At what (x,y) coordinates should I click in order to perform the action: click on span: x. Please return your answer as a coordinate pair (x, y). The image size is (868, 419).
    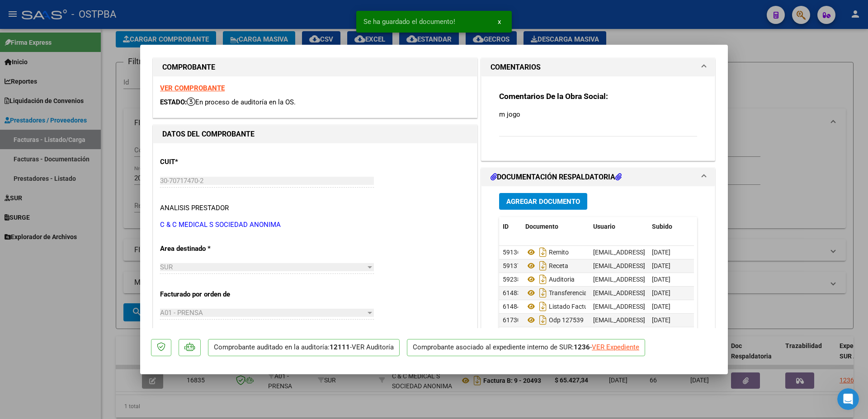
    Looking at the image, I should click on (499, 22).